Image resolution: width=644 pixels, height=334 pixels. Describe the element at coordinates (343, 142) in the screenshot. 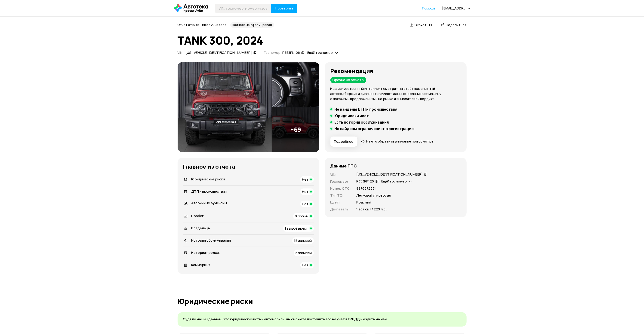

I see `button: Подробнее` at that location.